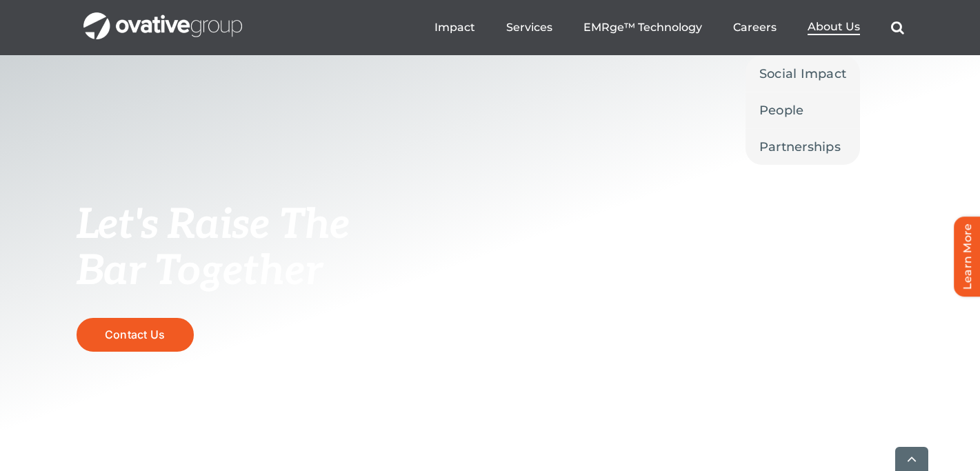 This screenshot has width=980, height=471. Describe the element at coordinates (454, 27) in the screenshot. I see `span: Impact` at that location.